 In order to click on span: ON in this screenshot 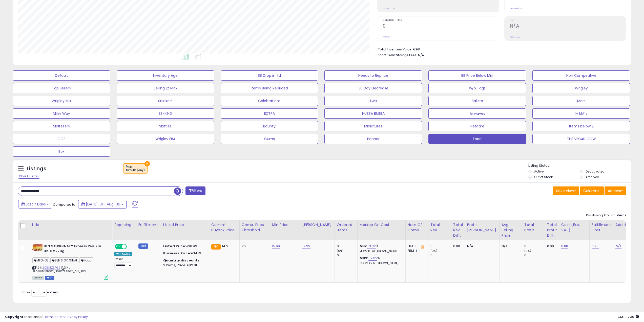, I will do `click(119, 246)`.